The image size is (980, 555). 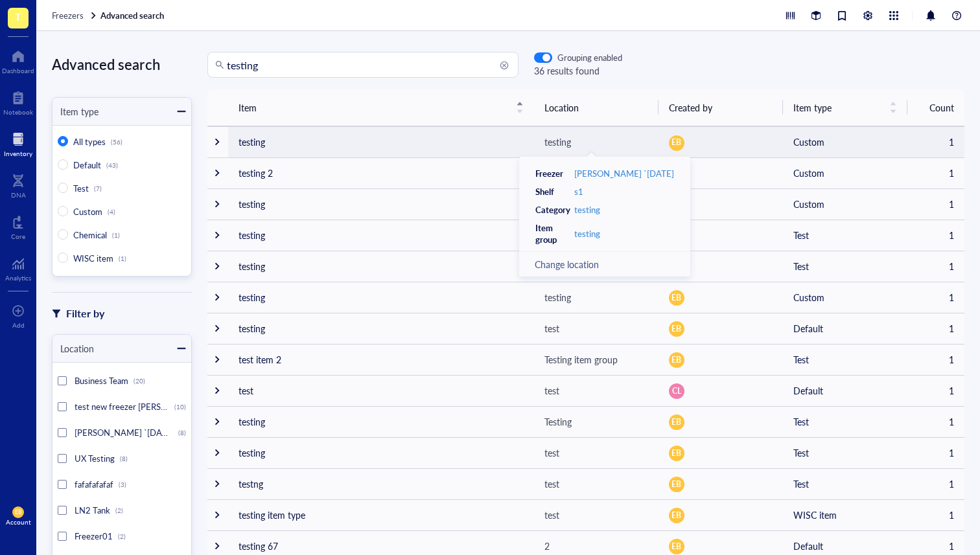 What do you see at coordinates (18, 185) in the screenshot?
I see `a: DNA` at bounding box center [18, 185].